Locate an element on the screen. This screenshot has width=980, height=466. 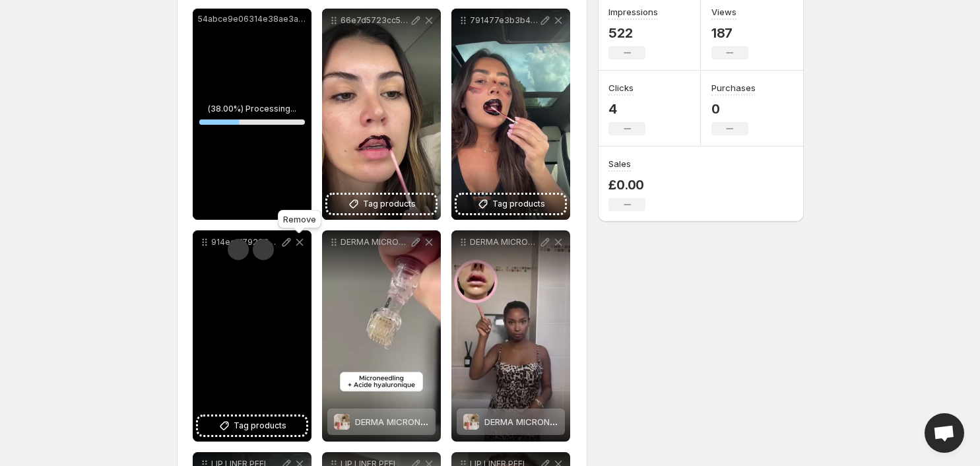
p: £0.00 is located at coordinates (627, 185).